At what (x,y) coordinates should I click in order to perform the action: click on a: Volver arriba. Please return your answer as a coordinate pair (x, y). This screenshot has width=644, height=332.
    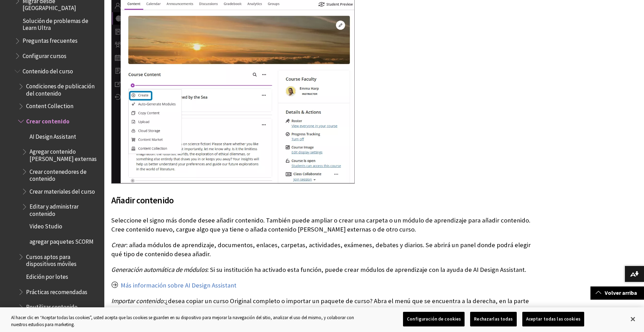
    Looking at the image, I should click on (618, 293).